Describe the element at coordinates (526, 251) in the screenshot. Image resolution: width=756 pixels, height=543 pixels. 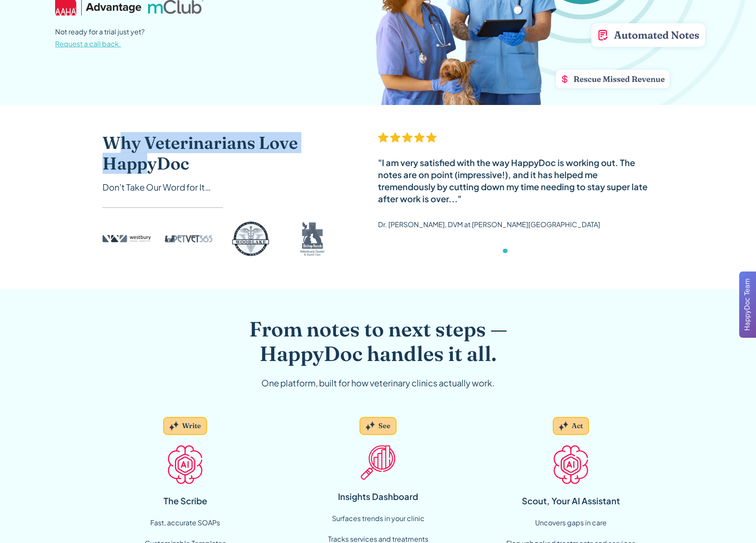
I see `div: Show slide 5 of 6` at that location.